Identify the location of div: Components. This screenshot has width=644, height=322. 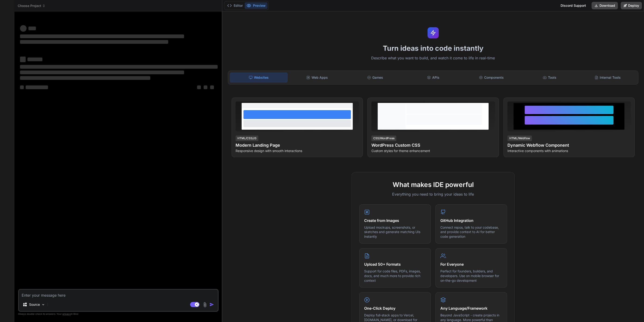
(492, 78).